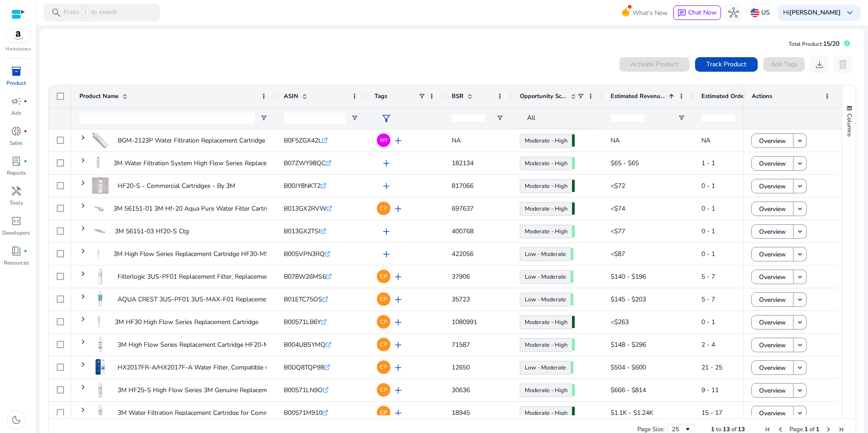  Describe the element at coordinates (305, 276) in the screenshot. I see `span: B078W26MS6` at that location.